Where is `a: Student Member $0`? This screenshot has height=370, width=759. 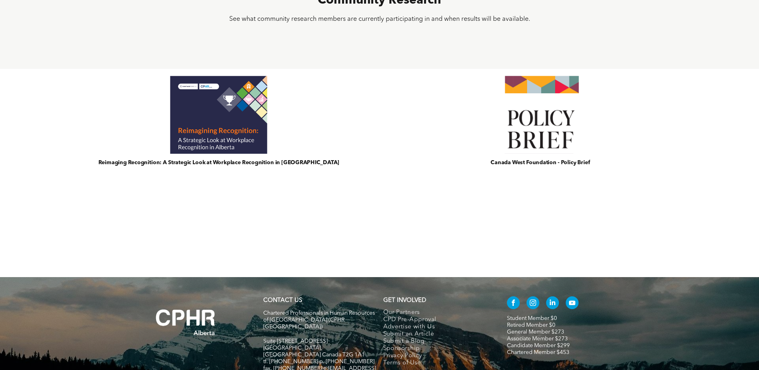 a: Student Member $0 is located at coordinates (532, 318).